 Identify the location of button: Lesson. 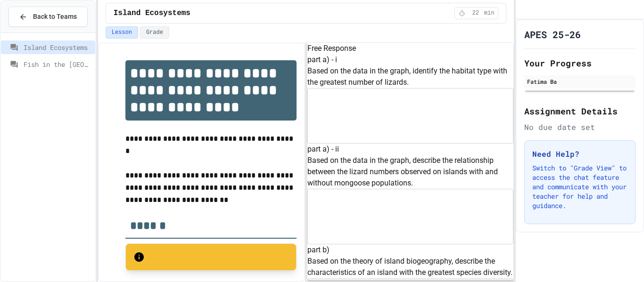
(122, 32).